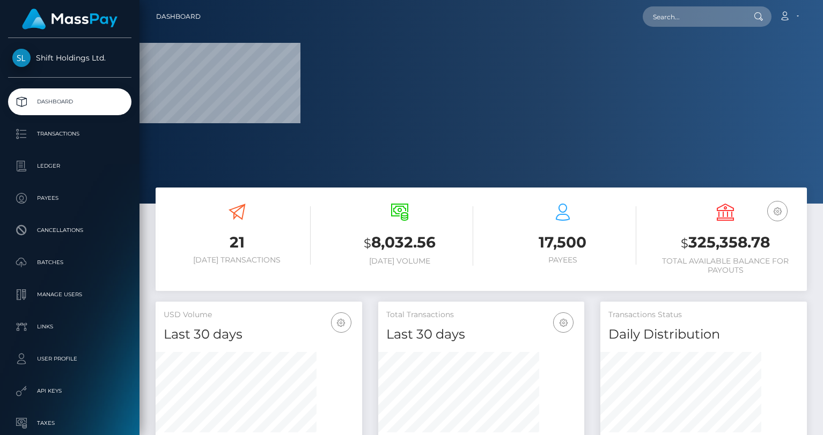  What do you see at coordinates (70, 391) in the screenshot?
I see `p: API Keys` at bounding box center [70, 391].